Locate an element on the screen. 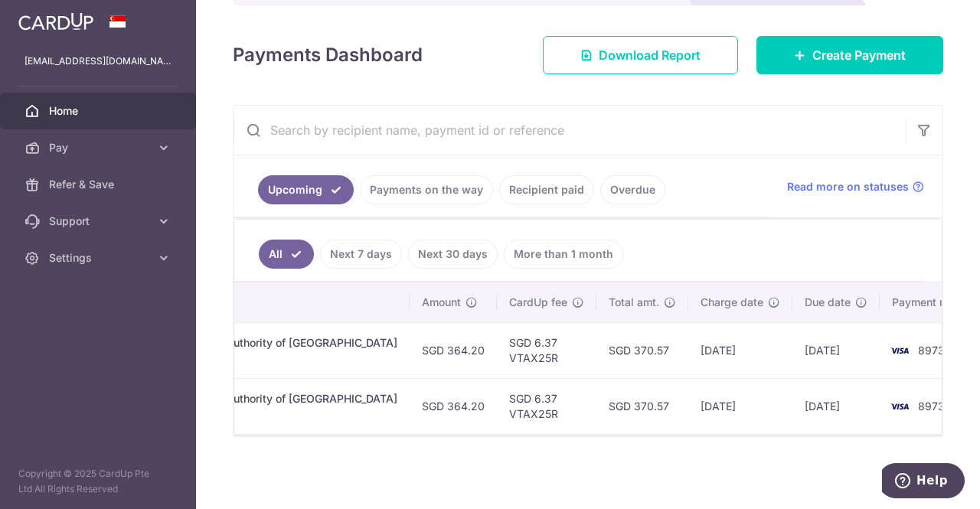 The height and width of the screenshot is (509, 980). img: CardUp is located at coordinates (56, 21).